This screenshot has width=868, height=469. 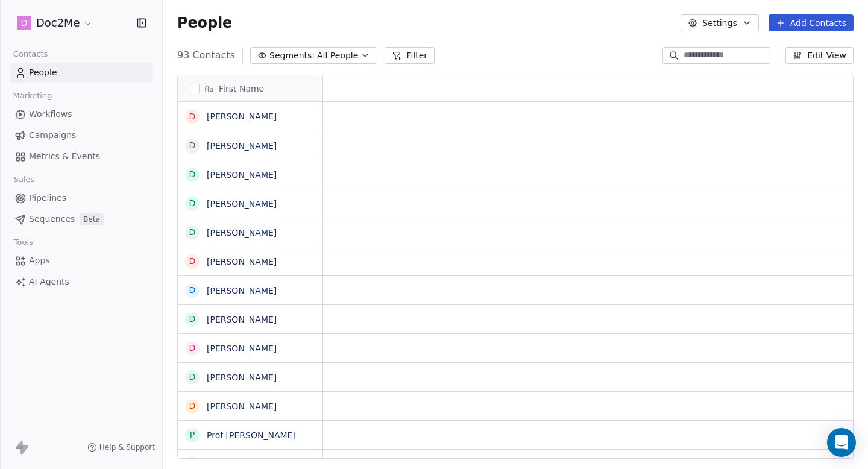 What do you see at coordinates (58, 23) in the screenshot?
I see `span: Doc2Me` at bounding box center [58, 23].